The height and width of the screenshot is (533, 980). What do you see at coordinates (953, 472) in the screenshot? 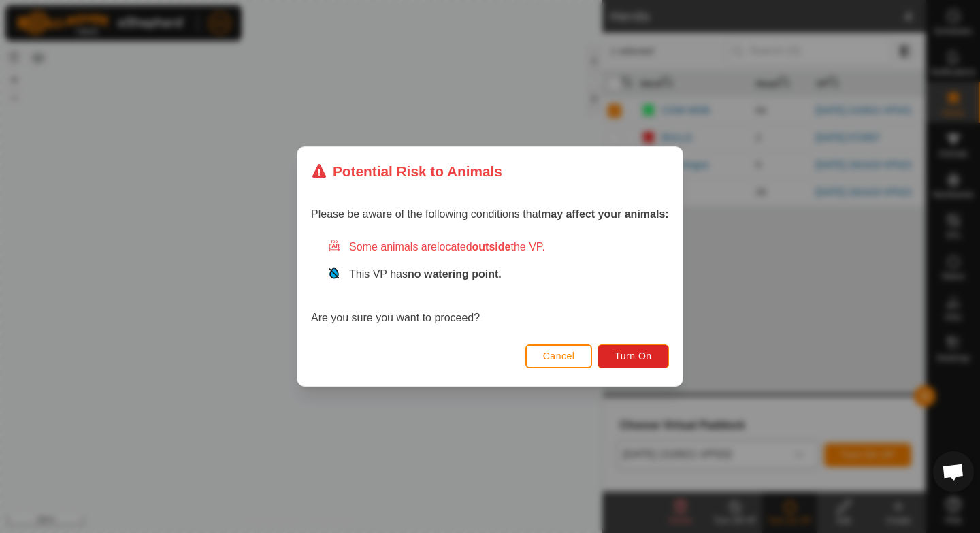
I see `div: Open chat` at bounding box center [953, 472].